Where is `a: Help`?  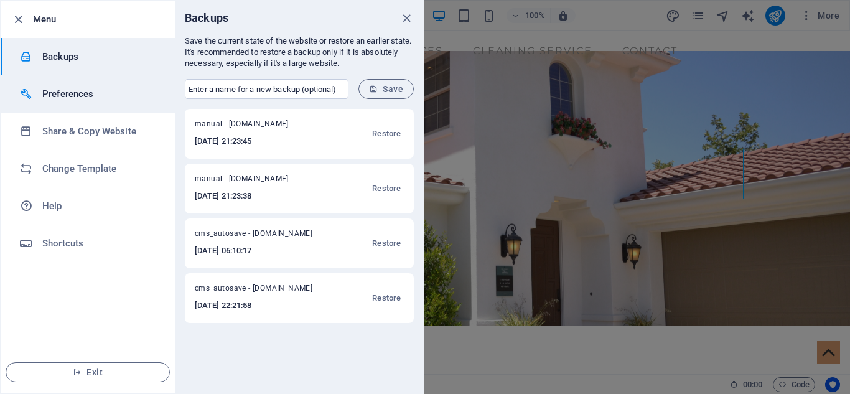
a: Help is located at coordinates (88, 206).